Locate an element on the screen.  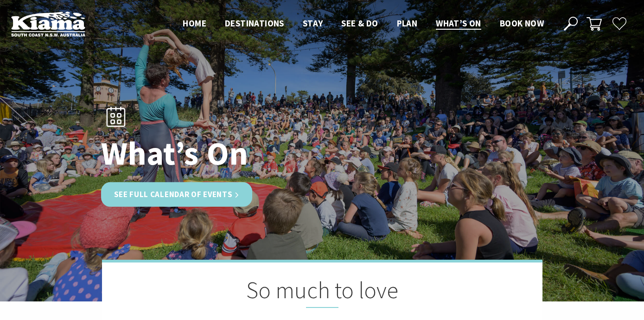
a: See Full Calendar of Events is located at coordinates (176, 195).